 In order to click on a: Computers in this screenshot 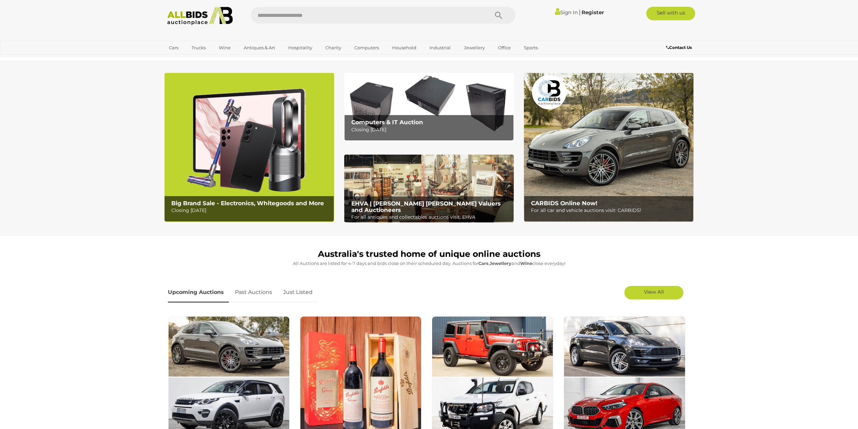, I will do `click(366, 48)`.